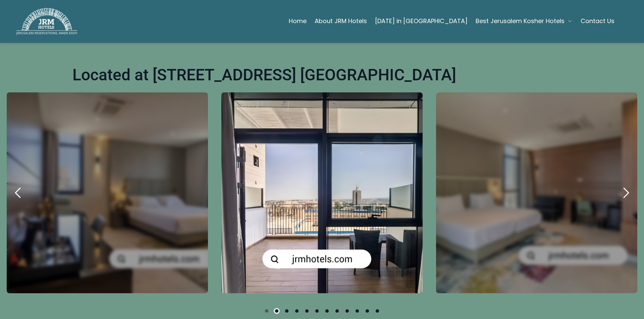 This screenshot has width=644, height=319. I want to click on a: Home, so click(297, 21).